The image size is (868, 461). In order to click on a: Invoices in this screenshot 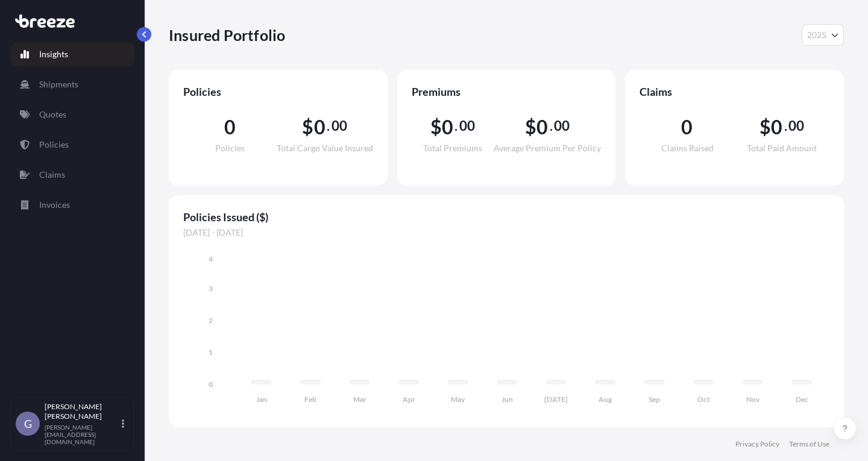, I will do `click(72, 205)`.